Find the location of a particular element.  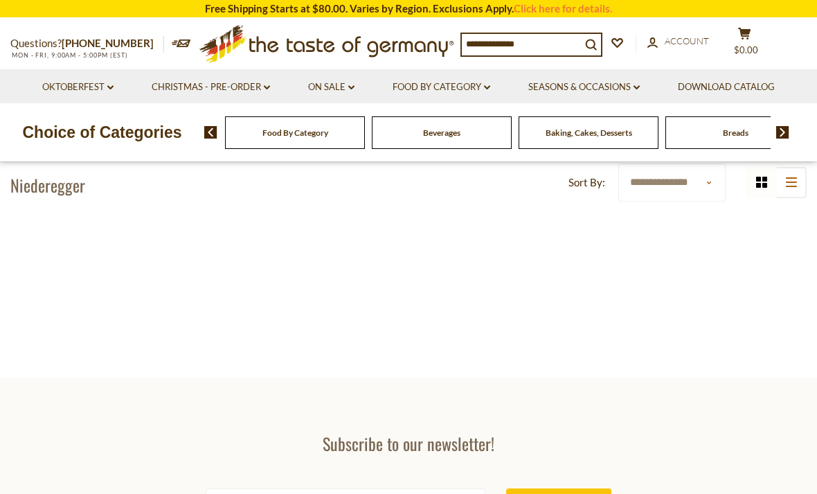

a: On Sale is located at coordinates (331, 87).